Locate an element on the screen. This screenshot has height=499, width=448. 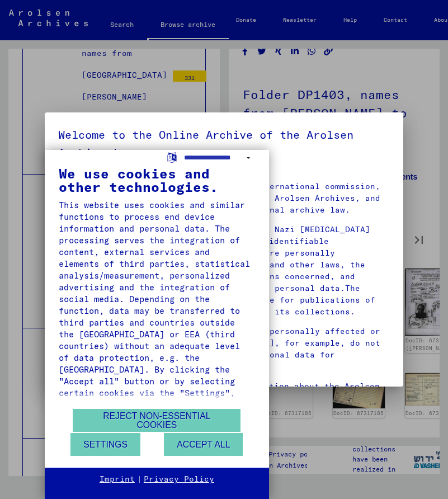
button: Accept all is located at coordinates (203, 444).